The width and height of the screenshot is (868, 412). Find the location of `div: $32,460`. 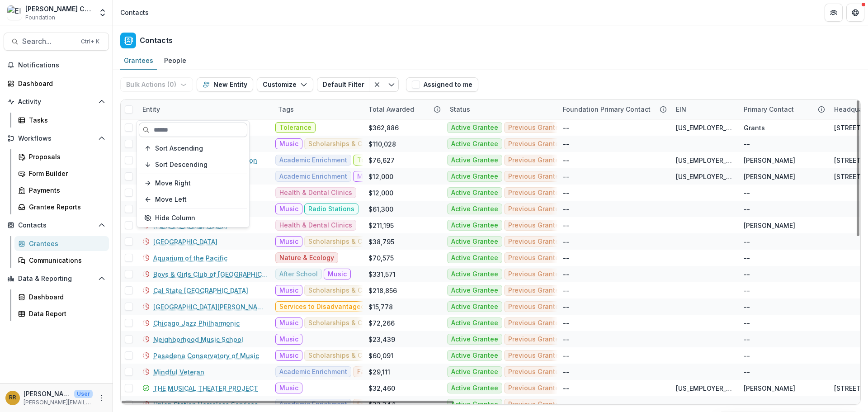

div: $32,460 is located at coordinates (382, 388).